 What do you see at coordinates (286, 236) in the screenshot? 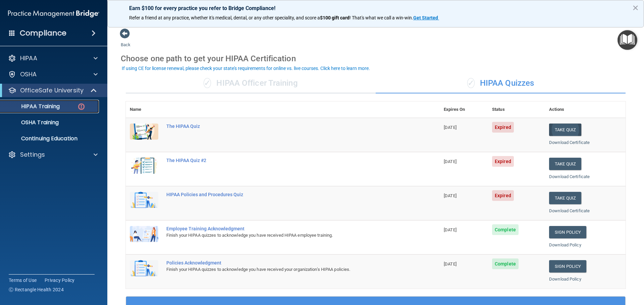
I see `div: Finish your HIPAA quizzes to acknowledge you have received HIPAA employee training.` at bounding box center [286, 236].